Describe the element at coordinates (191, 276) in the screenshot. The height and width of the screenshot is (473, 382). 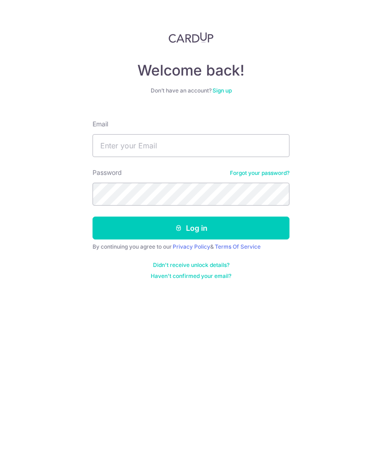
I see `a: Haven't confirmed your email?` at that location.